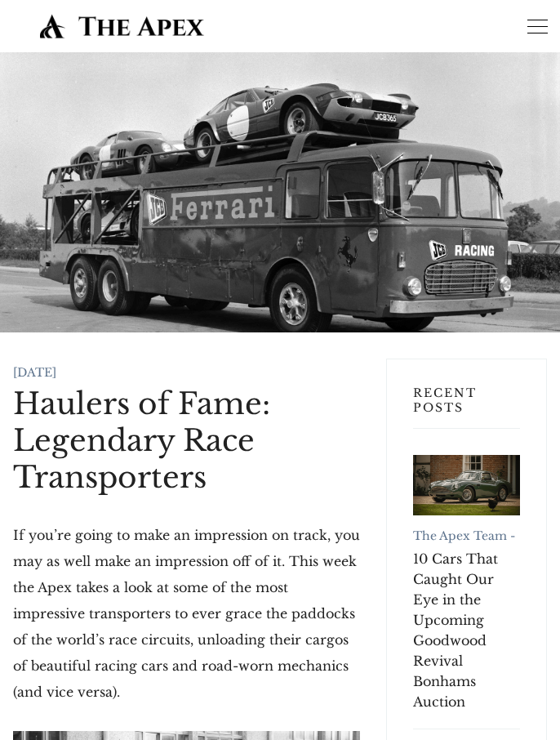  What do you see at coordinates (186, 440) in the screenshot?
I see `h1: Haulers of Fame: Legendary Race Transporters` at bounding box center [186, 440].